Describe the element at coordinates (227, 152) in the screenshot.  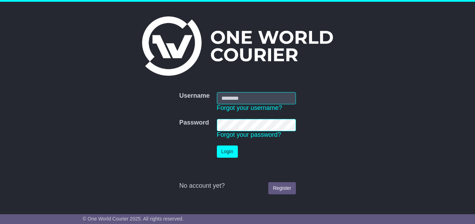
I see `button: Login` at that location.